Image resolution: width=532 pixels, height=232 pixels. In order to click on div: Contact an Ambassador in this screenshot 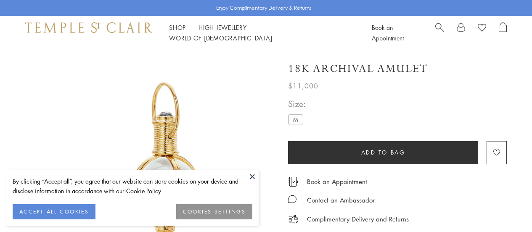, I will do `click(340, 200)`.